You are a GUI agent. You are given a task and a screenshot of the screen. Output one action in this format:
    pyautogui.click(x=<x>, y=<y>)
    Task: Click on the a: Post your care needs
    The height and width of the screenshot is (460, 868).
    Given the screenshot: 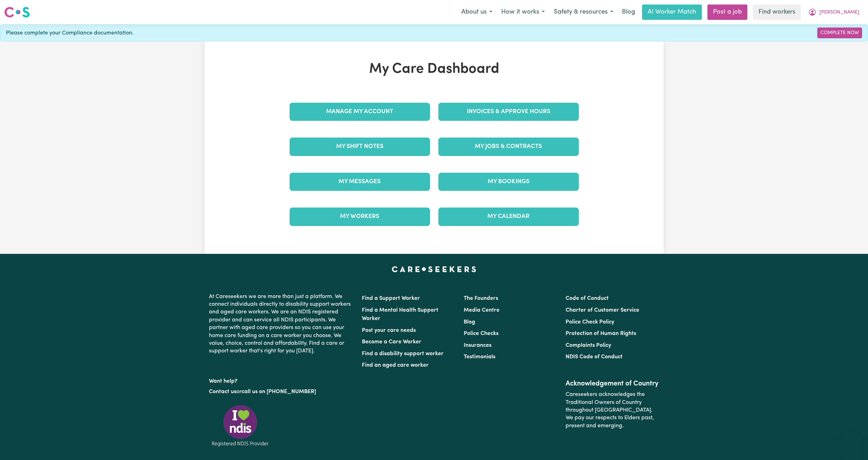 What is the action you would take?
    pyautogui.click(x=388, y=330)
    